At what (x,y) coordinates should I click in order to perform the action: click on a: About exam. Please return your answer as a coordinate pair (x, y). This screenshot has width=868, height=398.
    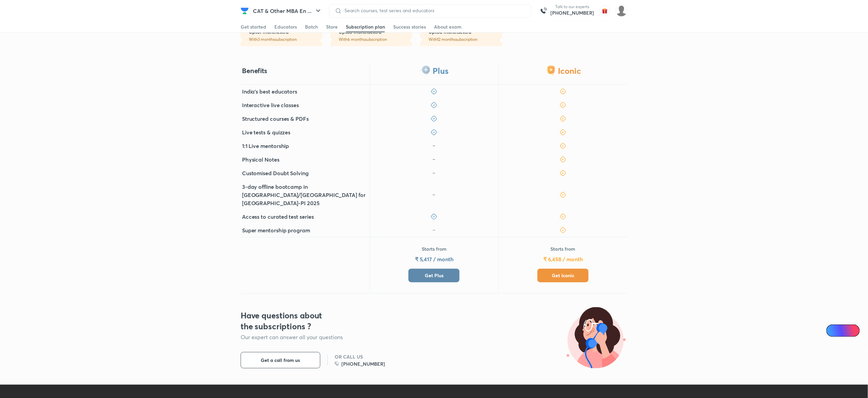
    Looking at the image, I should click on (448, 27).